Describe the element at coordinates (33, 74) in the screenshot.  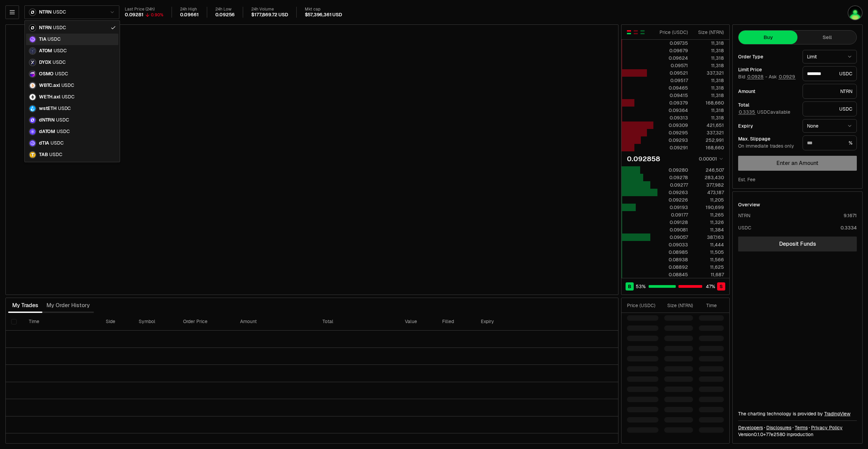
I see `img: OSMO Logo` at that location.